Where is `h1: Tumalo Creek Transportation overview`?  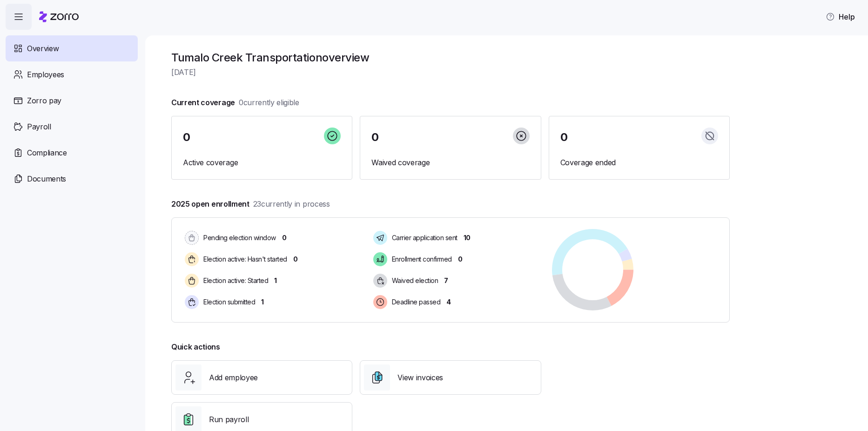
h1: Tumalo Creek Transportation overview is located at coordinates (450, 57).